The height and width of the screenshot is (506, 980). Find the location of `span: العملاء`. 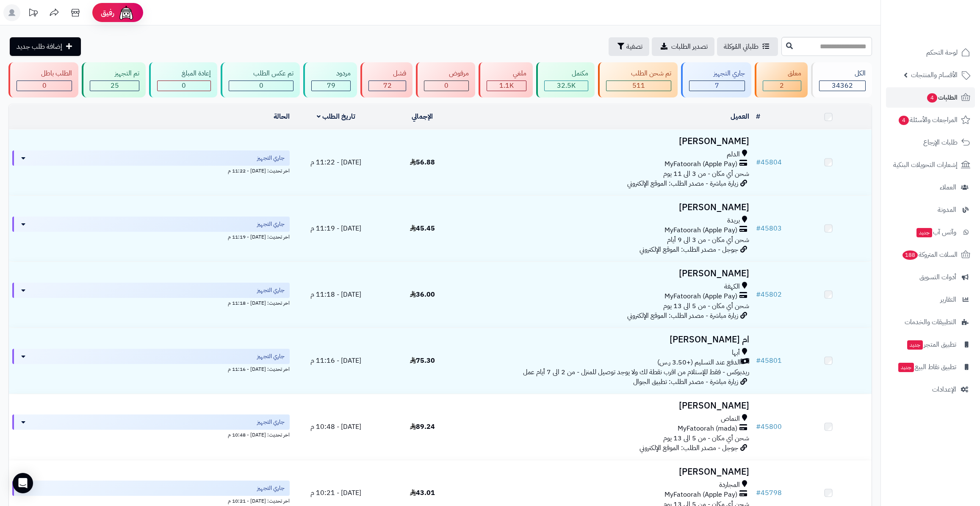

span: العملاء is located at coordinates (948, 187).